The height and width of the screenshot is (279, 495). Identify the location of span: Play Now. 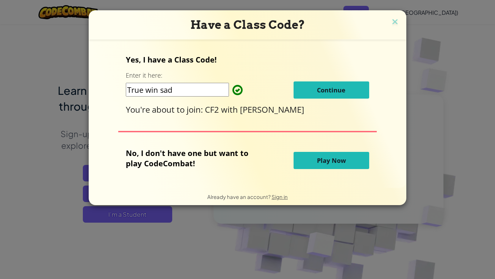
(331, 160).